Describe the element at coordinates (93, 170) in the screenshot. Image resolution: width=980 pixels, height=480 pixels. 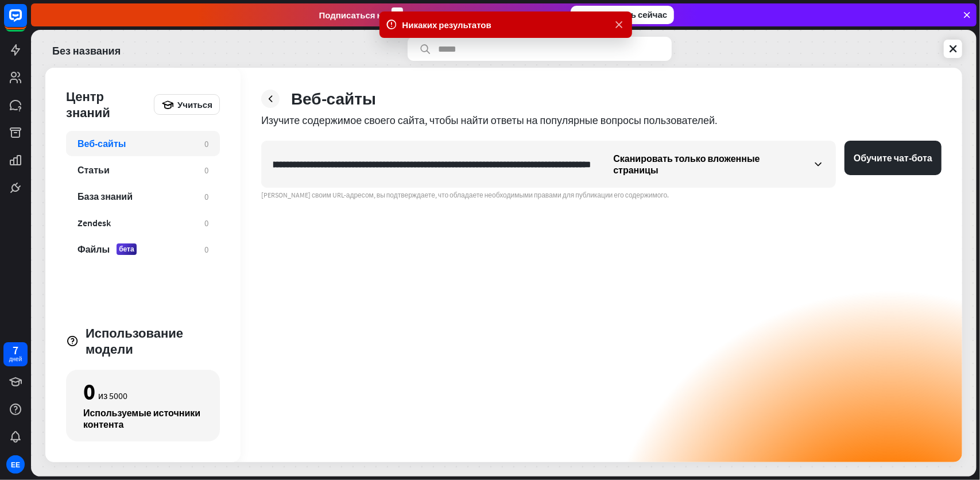
I see `ya-tr-span: Статьи` at that location.